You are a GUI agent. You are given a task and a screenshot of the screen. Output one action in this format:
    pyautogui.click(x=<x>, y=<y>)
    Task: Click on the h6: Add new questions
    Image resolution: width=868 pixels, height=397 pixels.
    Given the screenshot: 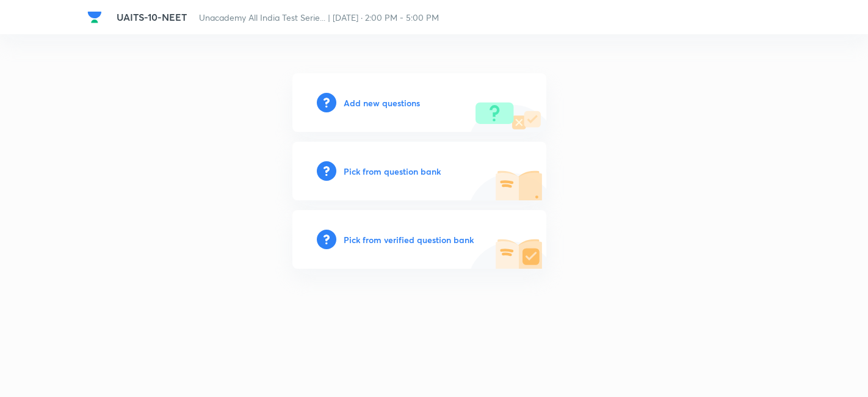 What is the action you would take?
    pyautogui.click(x=382, y=103)
    